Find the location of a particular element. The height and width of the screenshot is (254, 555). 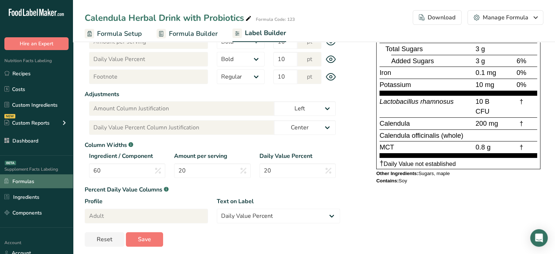

span: 0.8 g is located at coordinates (483, 147).